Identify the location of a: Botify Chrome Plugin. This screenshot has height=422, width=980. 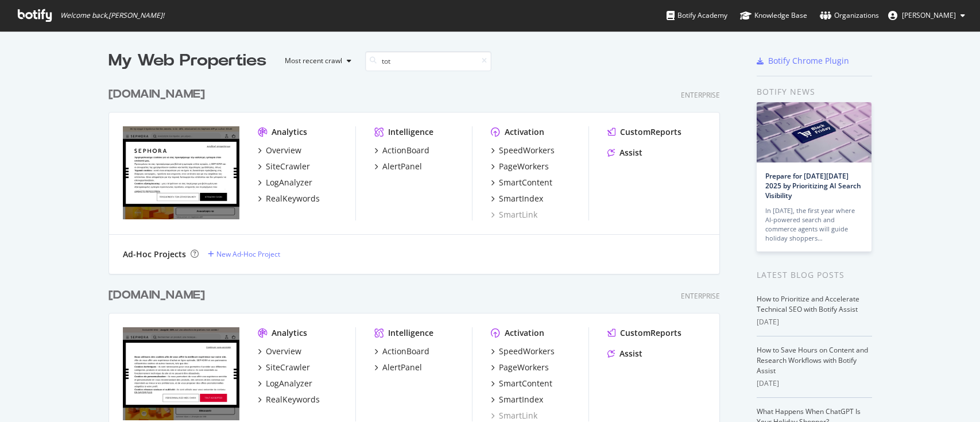
(803, 61).